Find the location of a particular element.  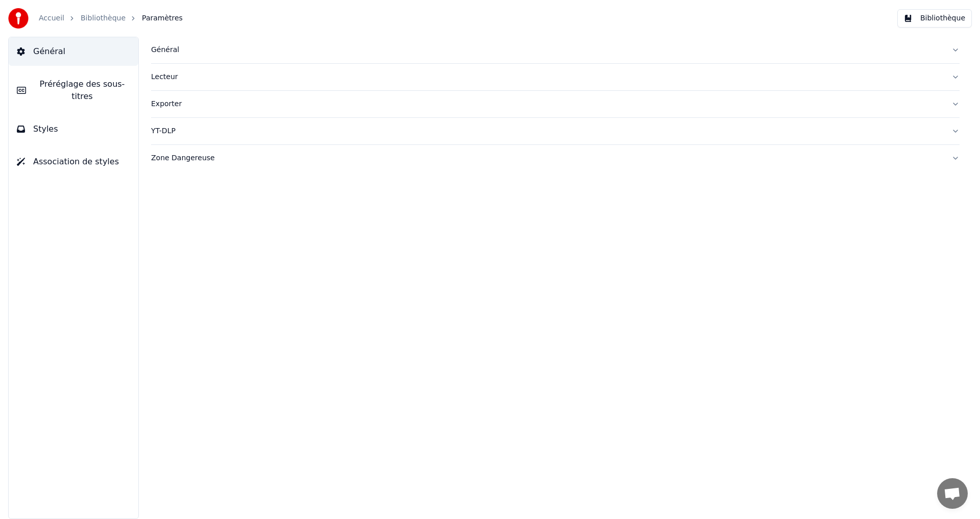

button: YT-DLP is located at coordinates (555, 131).